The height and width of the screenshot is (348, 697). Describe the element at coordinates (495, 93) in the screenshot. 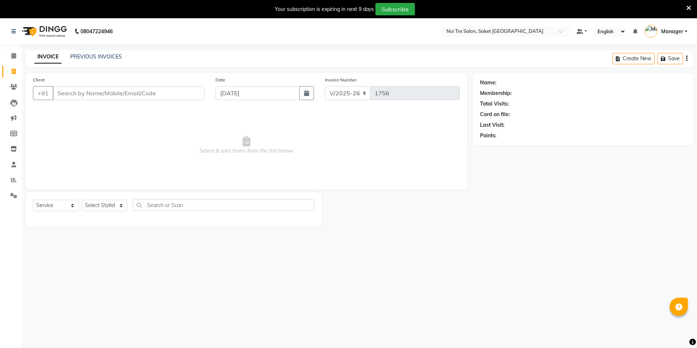

I see `div: Membership:` at that location.